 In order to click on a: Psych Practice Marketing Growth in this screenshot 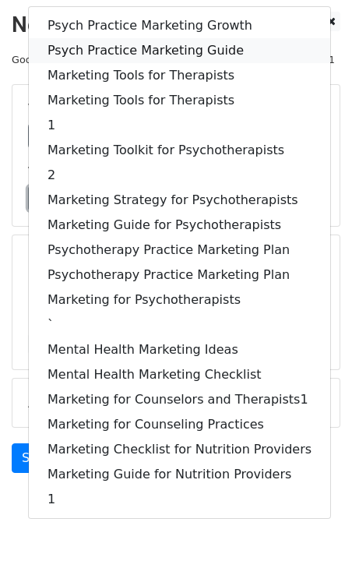, I will do `click(179, 26)`.